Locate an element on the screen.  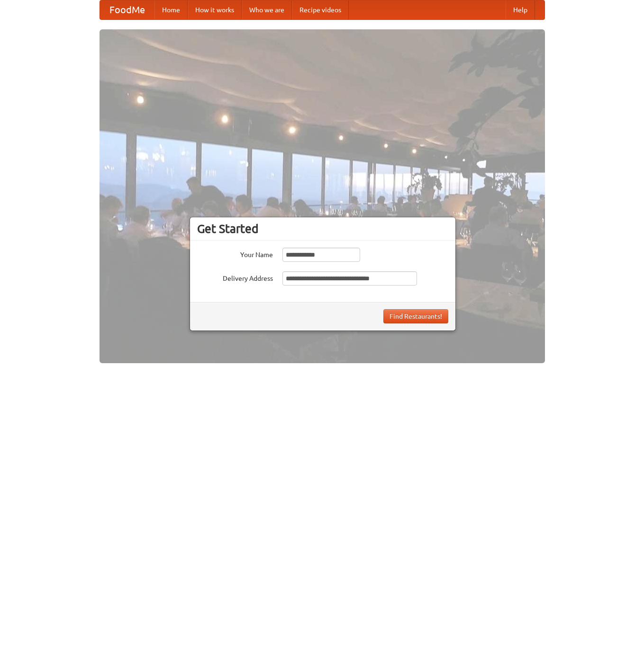
button: Find Restaurants! is located at coordinates (415, 316).